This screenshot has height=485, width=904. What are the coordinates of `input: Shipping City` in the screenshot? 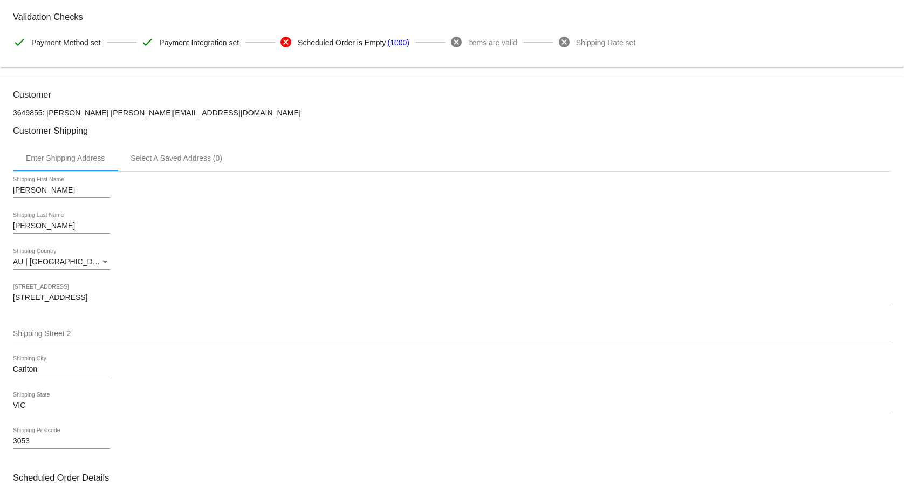 It's located at (62, 370).